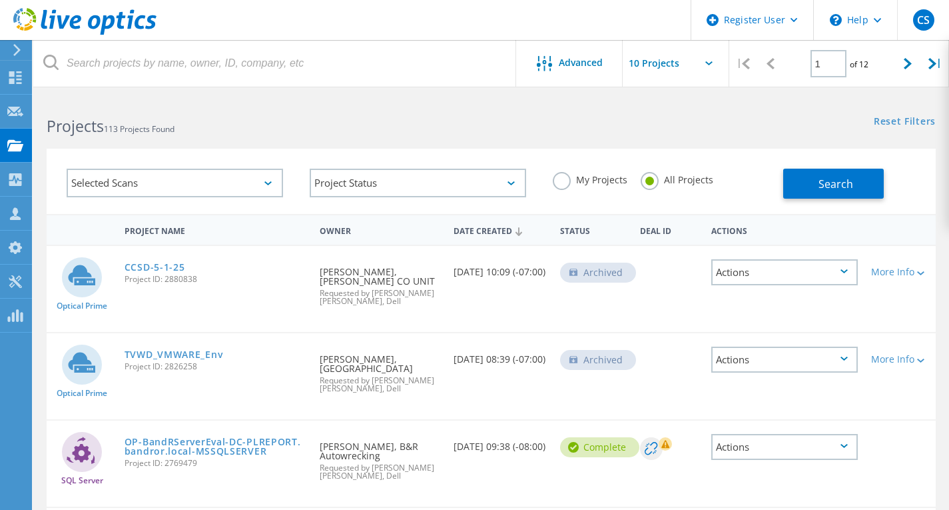  What do you see at coordinates (174, 354) in the screenshot?
I see `a: TVWD_VMWARE_Env` at bounding box center [174, 354].